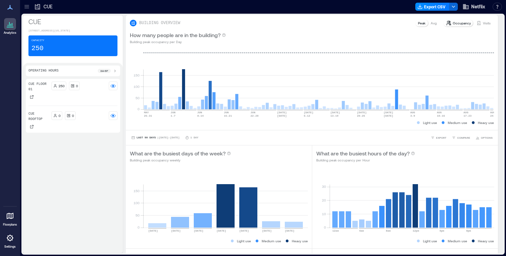 This screenshot has height=256, width=506. I want to click on tspan: 20, so click(323, 200).